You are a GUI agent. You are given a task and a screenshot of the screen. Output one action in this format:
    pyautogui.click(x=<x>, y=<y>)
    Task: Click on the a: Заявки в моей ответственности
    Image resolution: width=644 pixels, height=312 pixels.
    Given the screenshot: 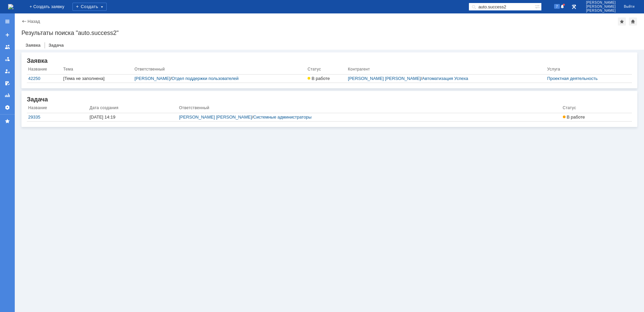 What is the action you would take?
    pyautogui.click(x=7, y=59)
    